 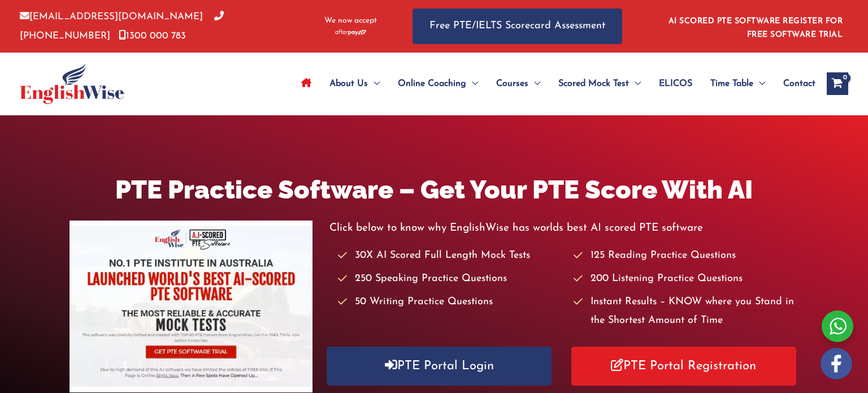 What do you see at coordinates (756, 28) in the screenshot?
I see `a: AI SCORED PTE SOFTWARE REGISTER FOR FREE SOFTWARE TRIAL` at bounding box center [756, 28].